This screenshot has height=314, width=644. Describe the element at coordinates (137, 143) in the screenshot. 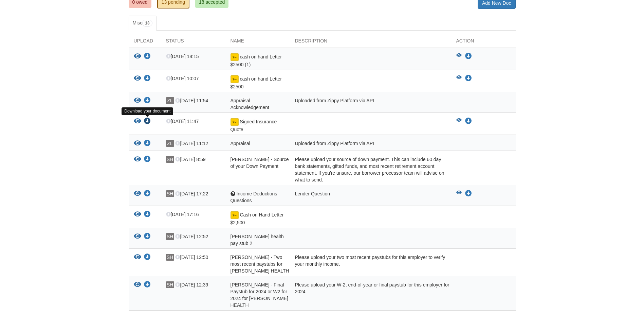

I see `button: View Appraisal` at that location.